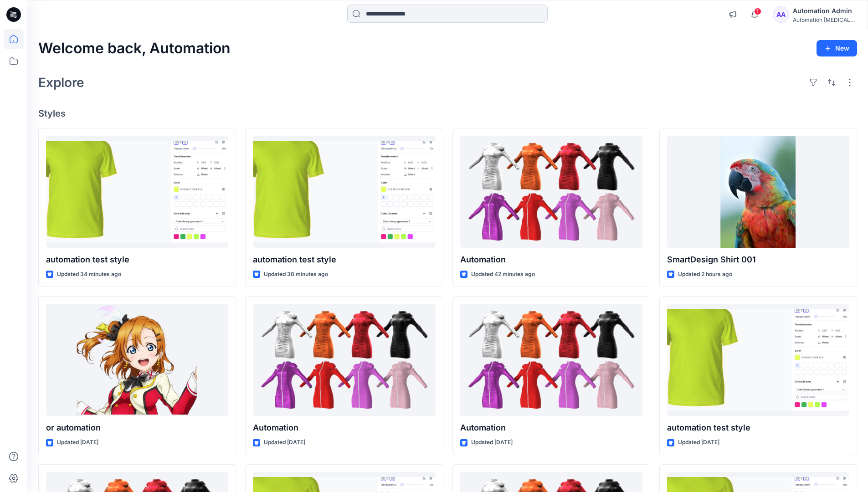 The width and height of the screenshot is (868, 492). Describe the element at coordinates (137, 360) in the screenshot. I see `a: or automation` at that location.